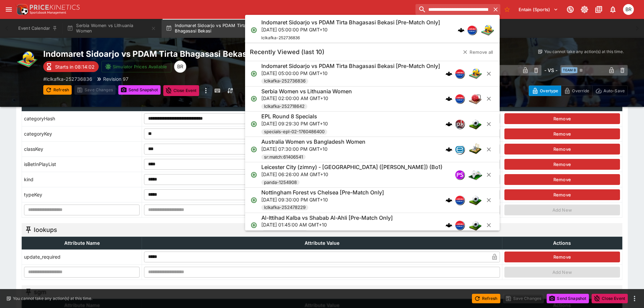  What do you see at coordinates (567, 299) in the screenshot?
I see `button: Send Snapshot` at bounding box center [567, 299].